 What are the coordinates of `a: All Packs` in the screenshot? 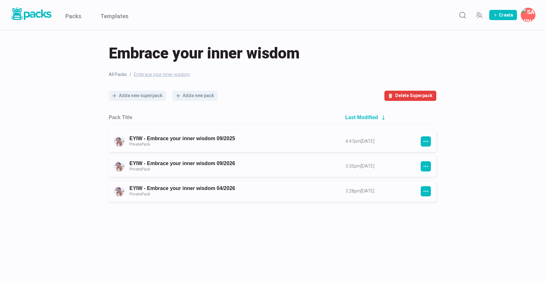 It's located at (118, 74).